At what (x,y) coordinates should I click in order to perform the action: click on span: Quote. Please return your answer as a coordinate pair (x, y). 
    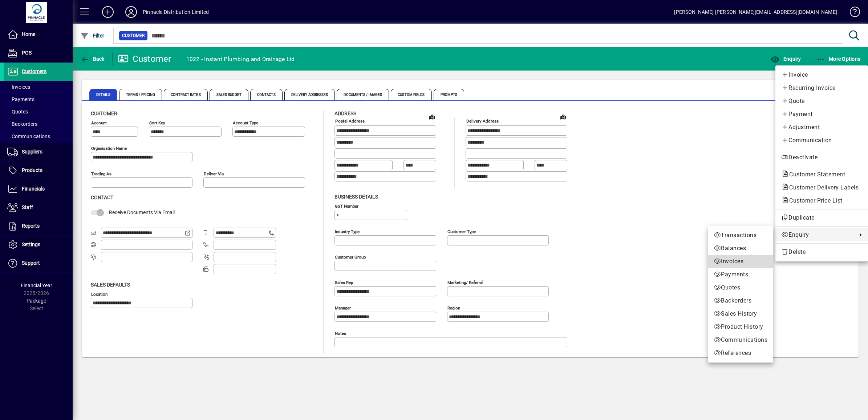
    Looking at the image, I should click on (821, 101).